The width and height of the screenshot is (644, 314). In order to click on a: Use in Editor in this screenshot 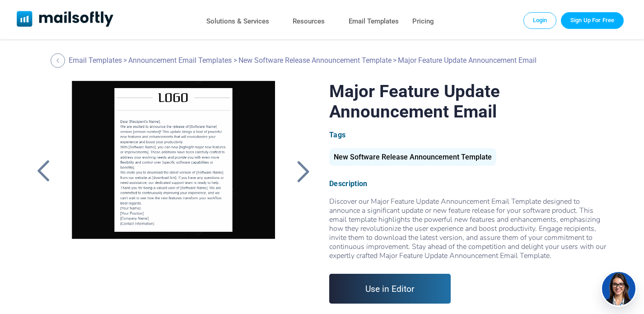, I will do `click(390, 288)`.